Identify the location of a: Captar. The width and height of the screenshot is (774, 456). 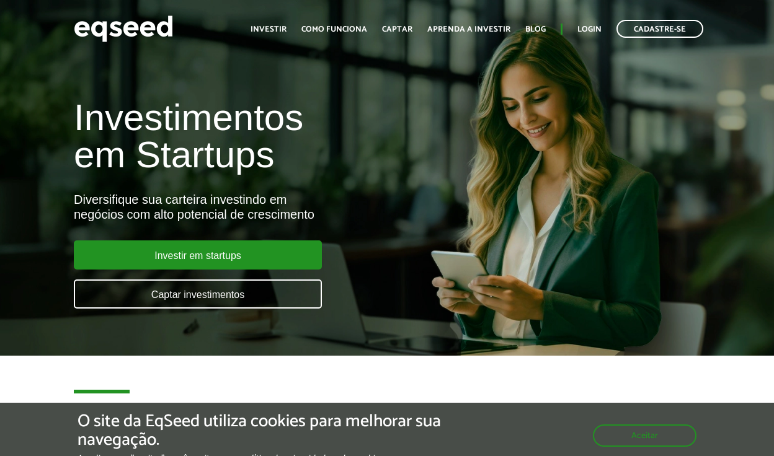
(397, 29).